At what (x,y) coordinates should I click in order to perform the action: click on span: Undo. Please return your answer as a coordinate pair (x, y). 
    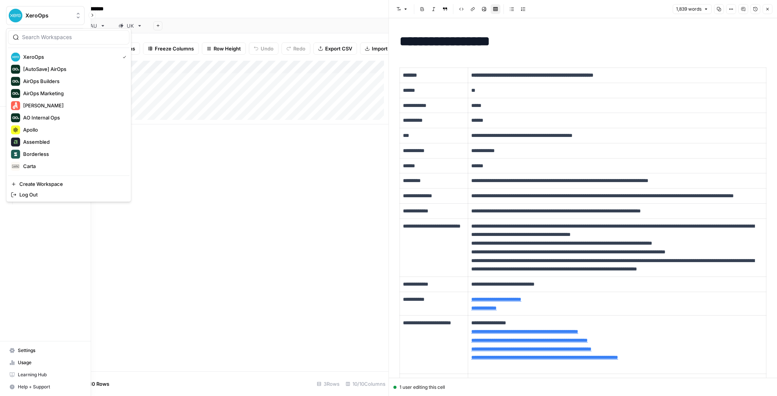
    Looking at the image, I should click on (267, 49).